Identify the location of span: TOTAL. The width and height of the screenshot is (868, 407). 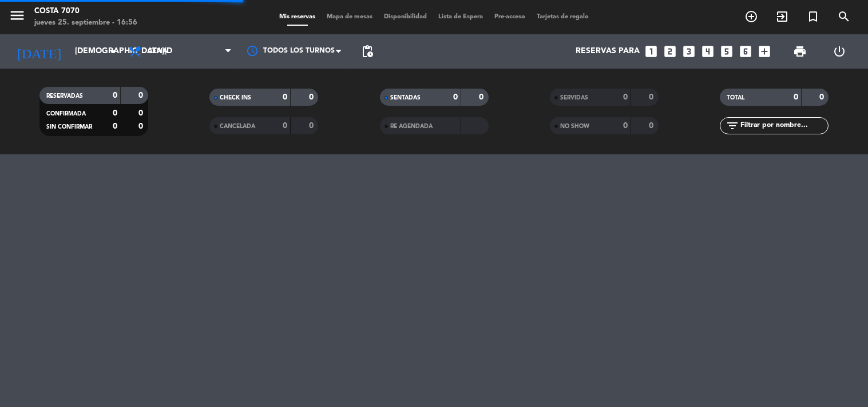
(735, 98).